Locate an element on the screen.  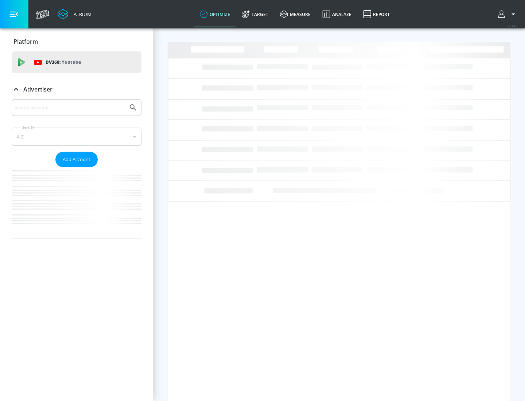
a: Target is located at coordinates (255, 14).